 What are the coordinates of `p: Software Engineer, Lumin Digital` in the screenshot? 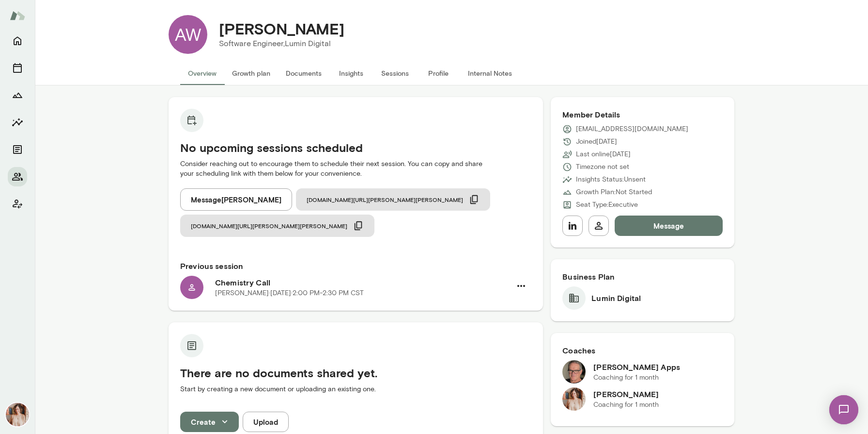 It's located at (282, 44).